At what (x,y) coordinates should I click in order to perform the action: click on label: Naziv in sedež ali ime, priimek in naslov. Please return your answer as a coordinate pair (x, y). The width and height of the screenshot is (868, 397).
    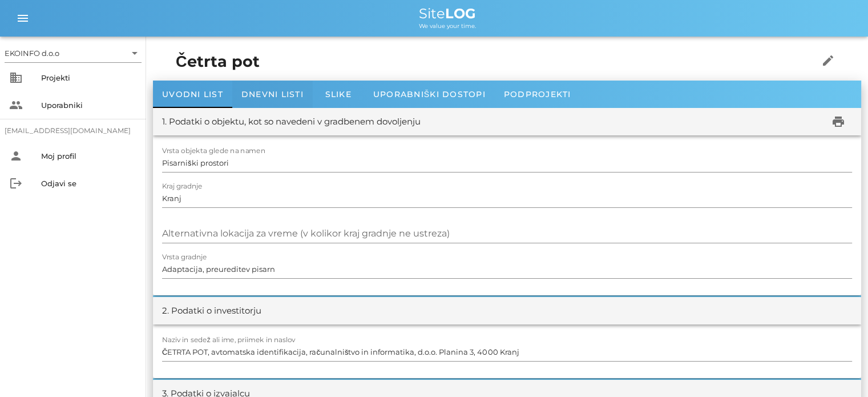
    Looking at the image, I should click on (229, 340).